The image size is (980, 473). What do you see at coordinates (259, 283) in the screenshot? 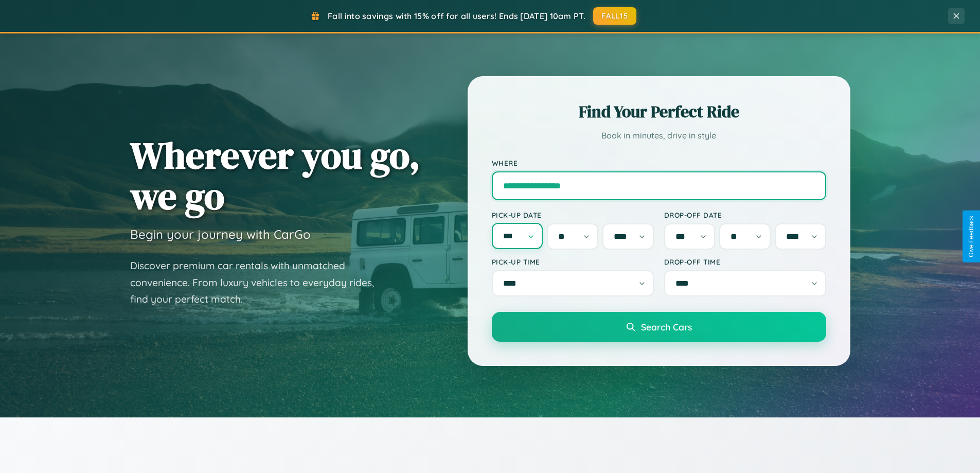
I see `p: Discover premium car rentals with unmatched convenience. From luxury vehicles to everyday rides, ...` at bounding box center [259, 283].